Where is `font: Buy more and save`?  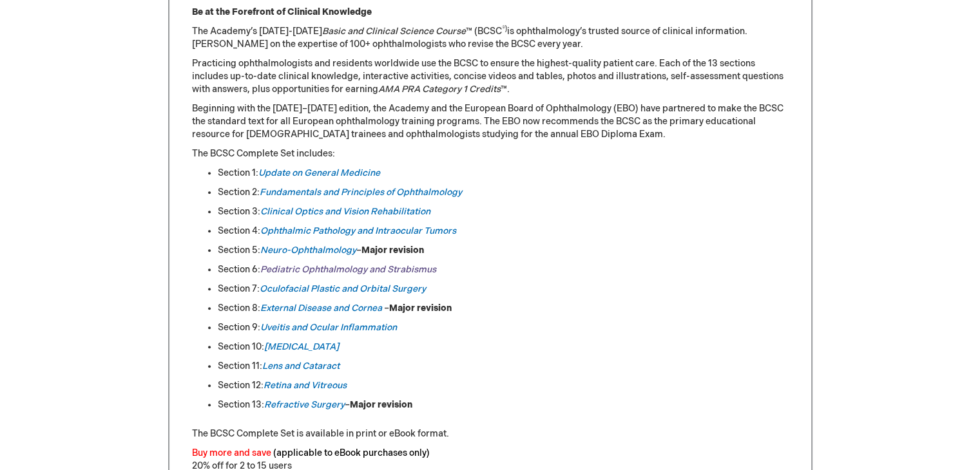 font: Buy more and save is located at coordinates (232, 453).